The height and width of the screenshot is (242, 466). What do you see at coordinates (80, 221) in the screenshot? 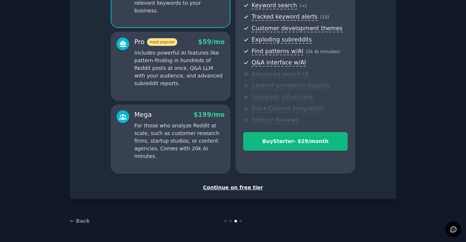
I see `a: ← Back` at bounding box center [80, 221].